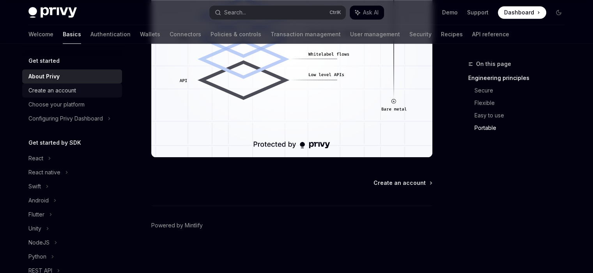 Image resolution: width=593 pixels, height=273 pixels. I want to click on a: About Privy, so click(72, 76).